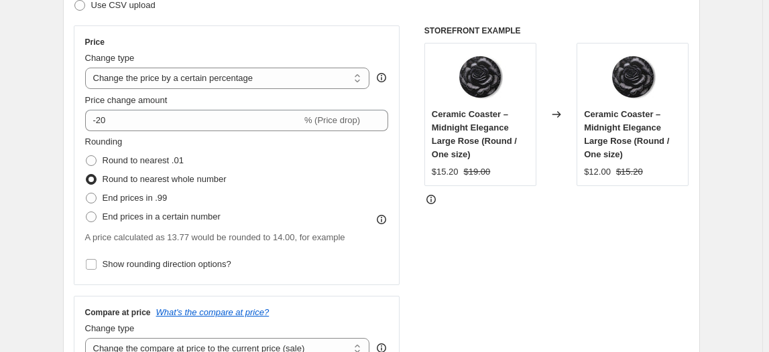  I want to click on div: $15.20, so click(445, 172).